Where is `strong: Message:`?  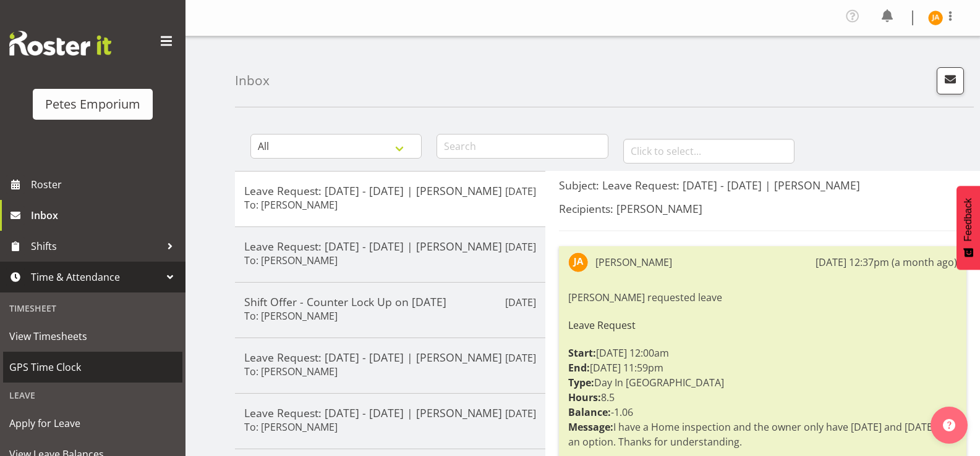 strong: Message: is located at coordinates (591, 428).